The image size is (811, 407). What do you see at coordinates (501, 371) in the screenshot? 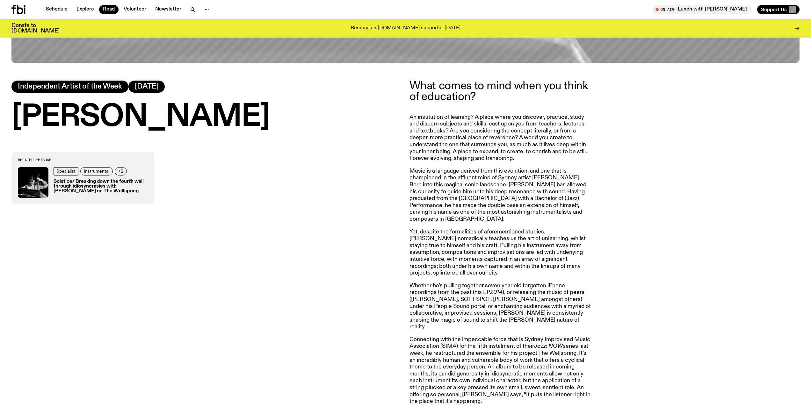
I see `p: Connecting with the impeccable force that is Sydney Improvised Music Association (SIMA) for the f...` at bounding box center [501, 371].